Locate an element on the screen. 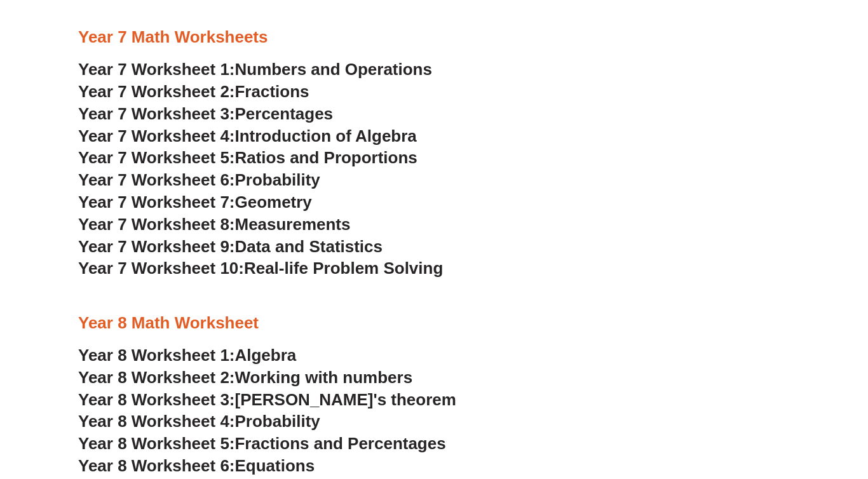  span: Percentages is located at coordinates (284, 114).